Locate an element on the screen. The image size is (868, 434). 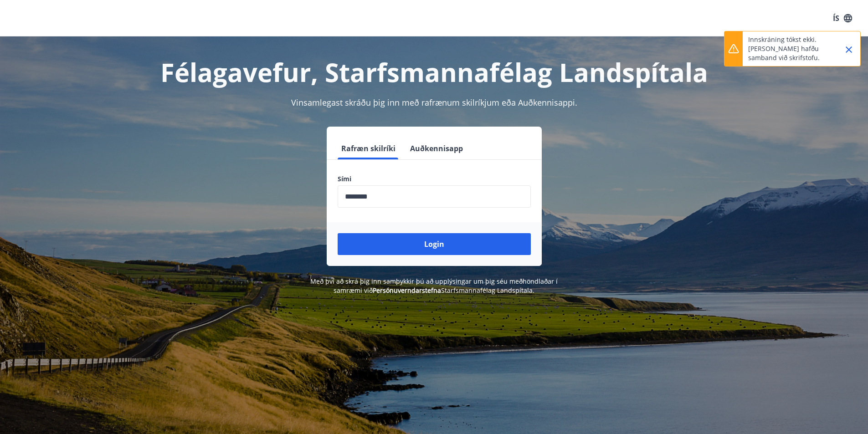
button: Close is located at coordinates (849, 50).